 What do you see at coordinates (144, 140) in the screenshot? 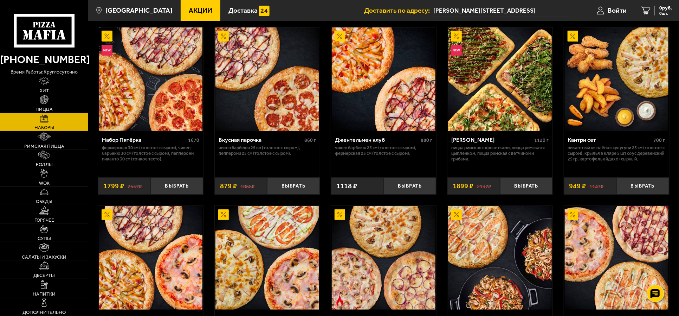
I see `div: Набор Пятёрка` at bounding box center [144, 140].